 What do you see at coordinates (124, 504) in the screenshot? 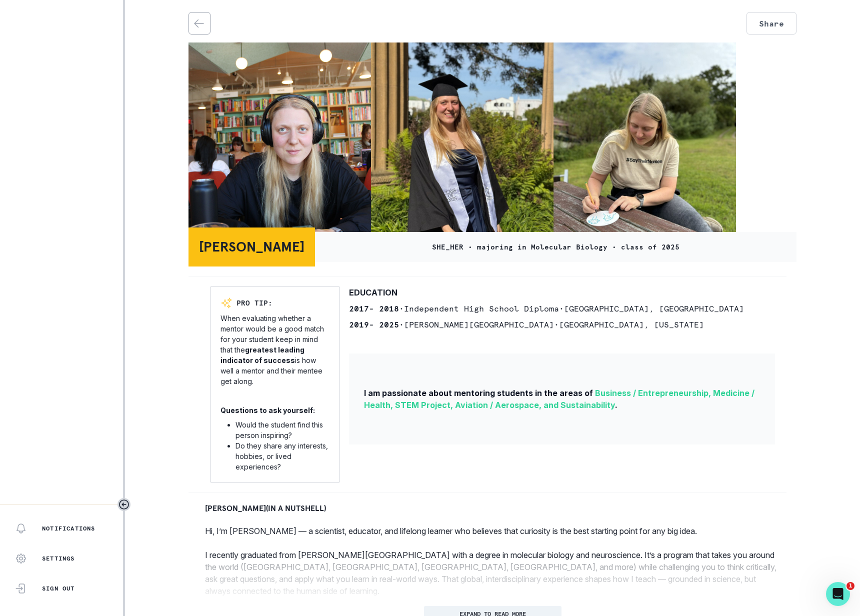
I see `button: Toggle sidebar` at bounding box center [124, 504].